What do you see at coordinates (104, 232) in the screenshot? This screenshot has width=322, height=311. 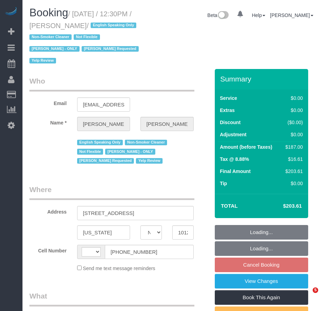 I see `input: City` at bounding box center [104, 232].